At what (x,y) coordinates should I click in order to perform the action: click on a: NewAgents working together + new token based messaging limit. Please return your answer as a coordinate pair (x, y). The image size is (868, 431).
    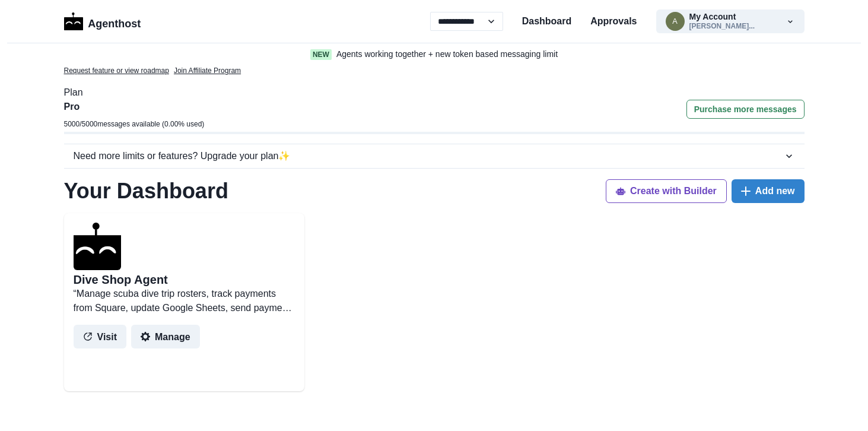
    Looking at the image, I should click on (435, 54).